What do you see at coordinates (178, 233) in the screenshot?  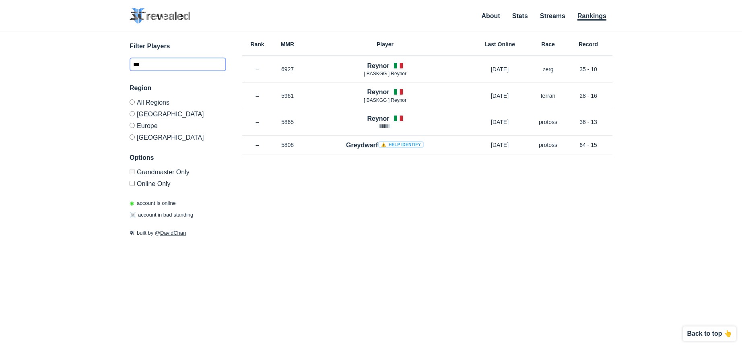 I see `p: built by @` at bounding box center [178, 233].